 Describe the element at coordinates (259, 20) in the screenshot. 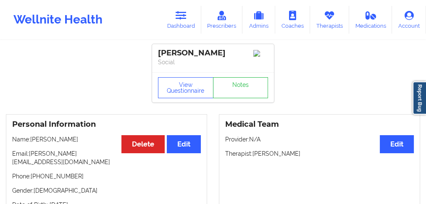

I see `a: Admins` at that location.